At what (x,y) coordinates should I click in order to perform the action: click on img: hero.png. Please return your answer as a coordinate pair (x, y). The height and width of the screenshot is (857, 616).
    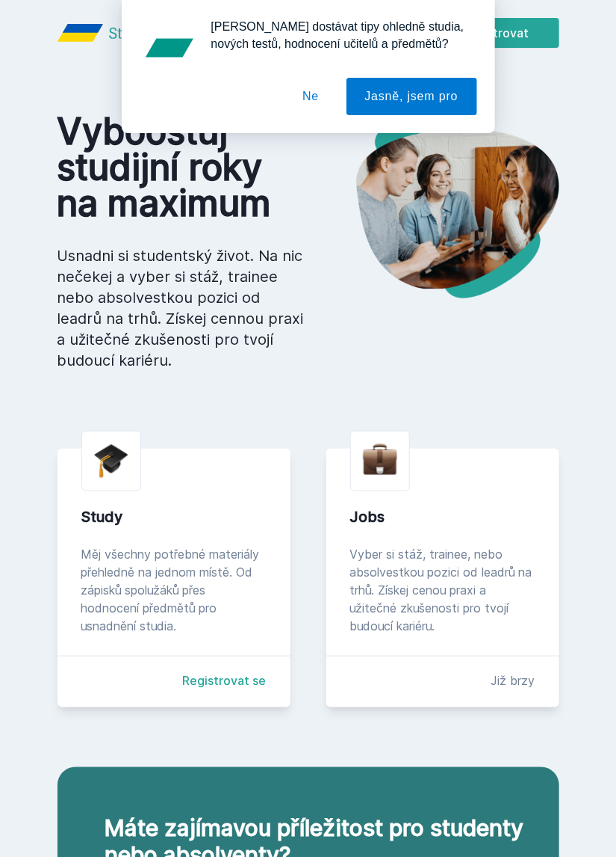
    Looking at the image, I should click on (434, 205).